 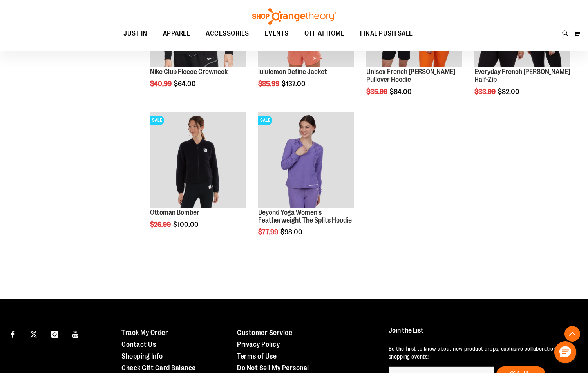 I want to click on a: Visit our Facebook page, so click(x=13, y=334).